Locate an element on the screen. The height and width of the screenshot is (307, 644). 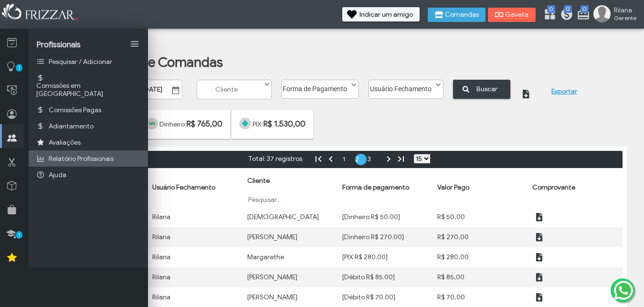
a: Avaliações is located at coordinates (88, 142).